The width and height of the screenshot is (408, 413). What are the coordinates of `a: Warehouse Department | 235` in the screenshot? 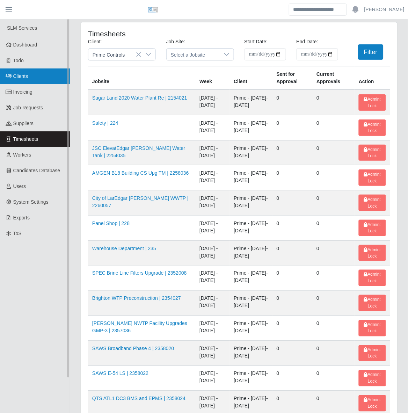 It's located at (124, 248).